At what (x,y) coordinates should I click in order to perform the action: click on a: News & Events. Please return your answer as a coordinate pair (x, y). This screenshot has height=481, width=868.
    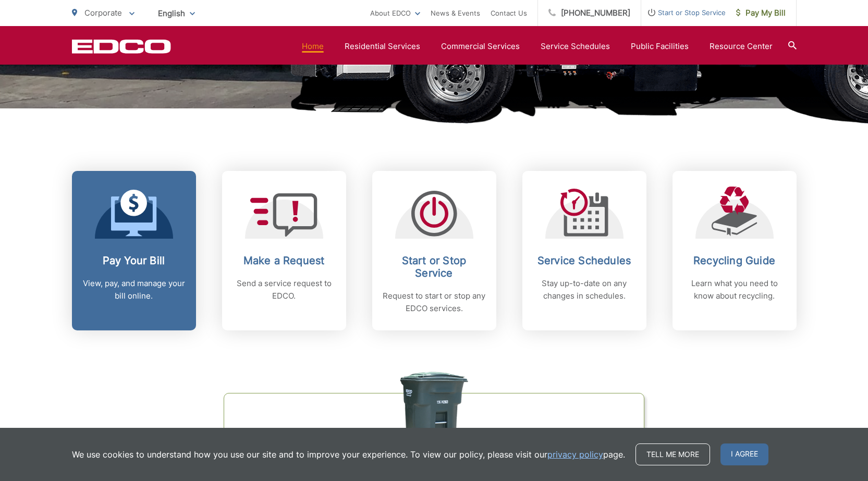
    Looking at the image, I should click on (455, 13).